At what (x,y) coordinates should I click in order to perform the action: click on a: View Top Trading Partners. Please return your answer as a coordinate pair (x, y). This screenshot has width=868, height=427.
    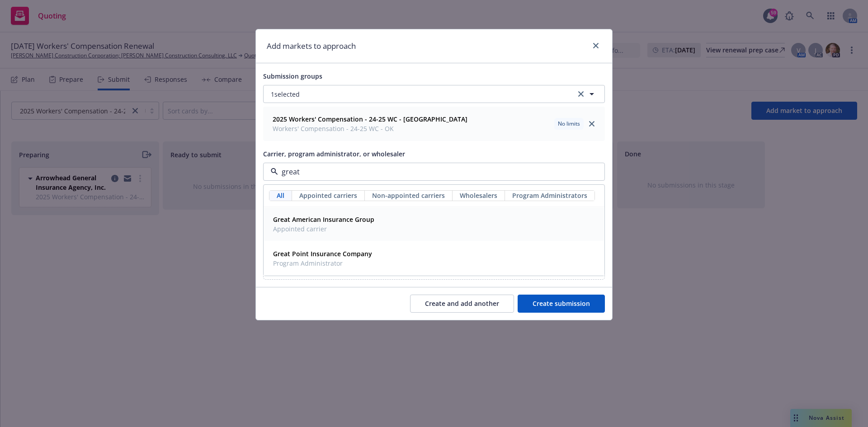
    Looking at the image, I should click on (561, 187).